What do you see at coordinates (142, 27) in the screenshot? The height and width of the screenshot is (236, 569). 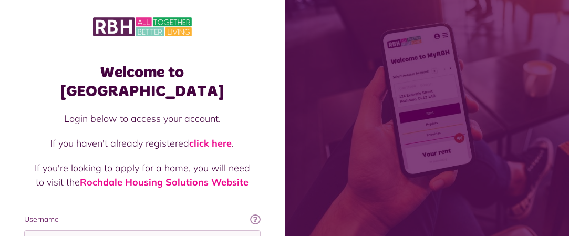 I see `img: MyRBH` at bounding box center [142, 27].